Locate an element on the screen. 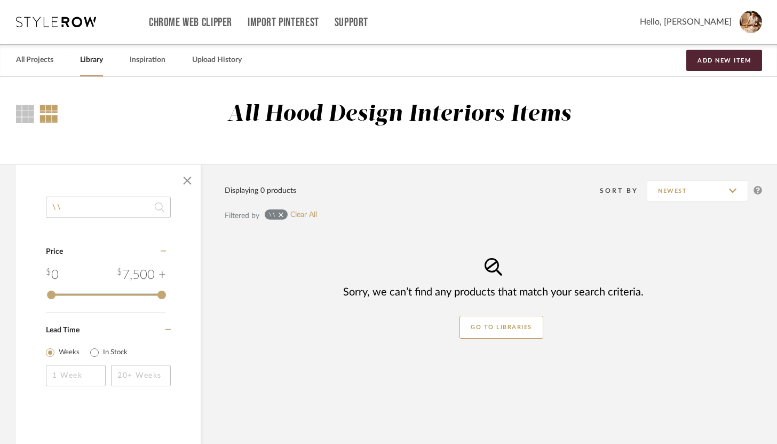 This screenshot has height=444, width=777. a: Upload History is located at coordinates (217, 60).